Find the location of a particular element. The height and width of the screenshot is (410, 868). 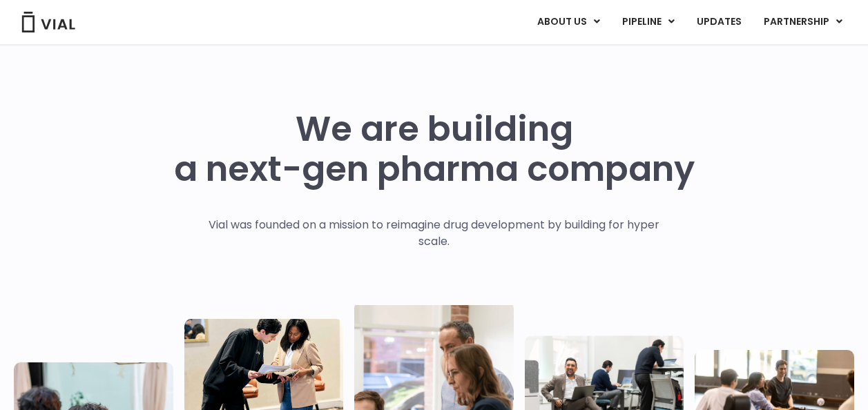

a: PARTNERSHIPMenu Toggle is located at coordinates (803, 22).